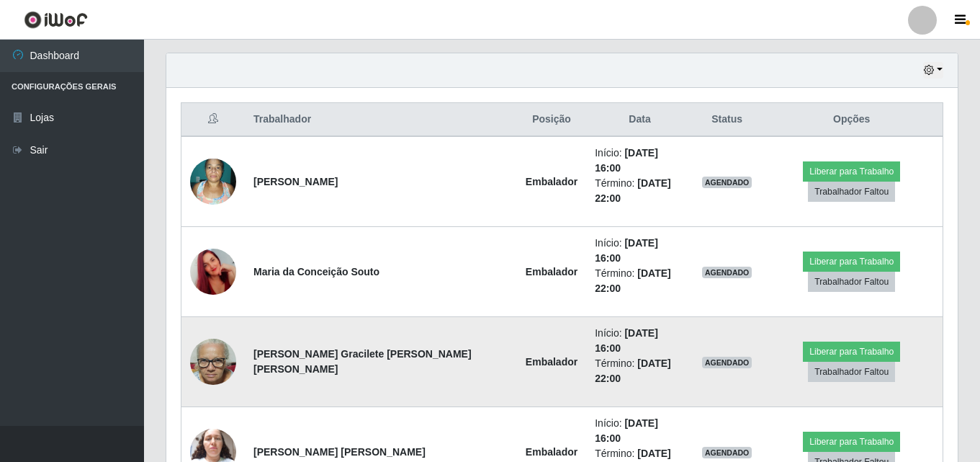  I want to click on th: Trabalhador, so click(381, 120).